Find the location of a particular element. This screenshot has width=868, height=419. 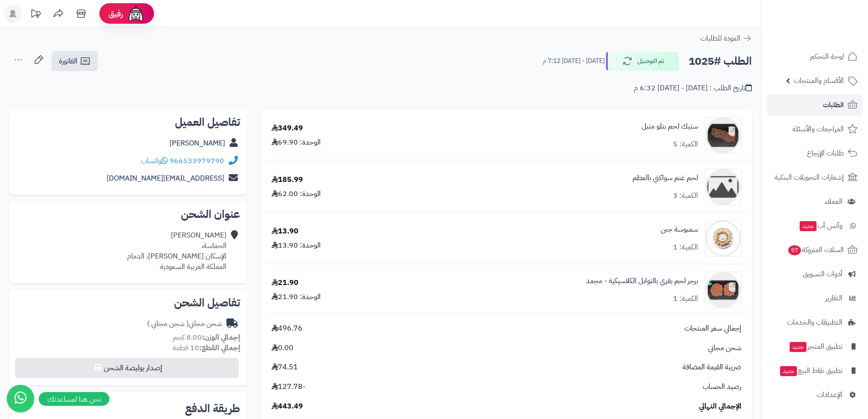

div: الكمية: 3 is located at coordinates (685, 196).